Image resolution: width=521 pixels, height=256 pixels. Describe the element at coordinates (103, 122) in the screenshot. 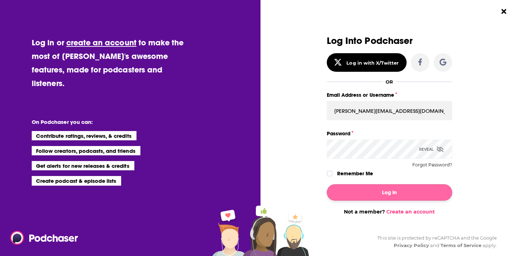

I see `li: On Podchaser you can:` at that location.